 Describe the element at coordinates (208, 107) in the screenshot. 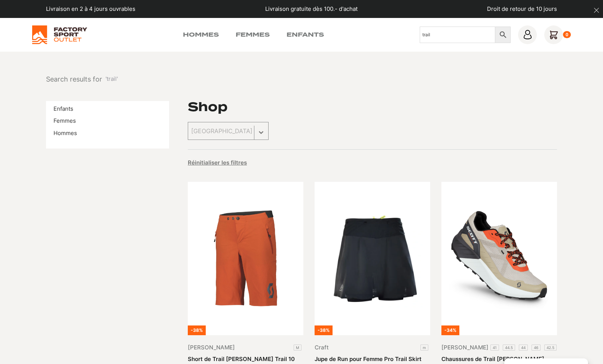

I see `h1: Shop` at that location.